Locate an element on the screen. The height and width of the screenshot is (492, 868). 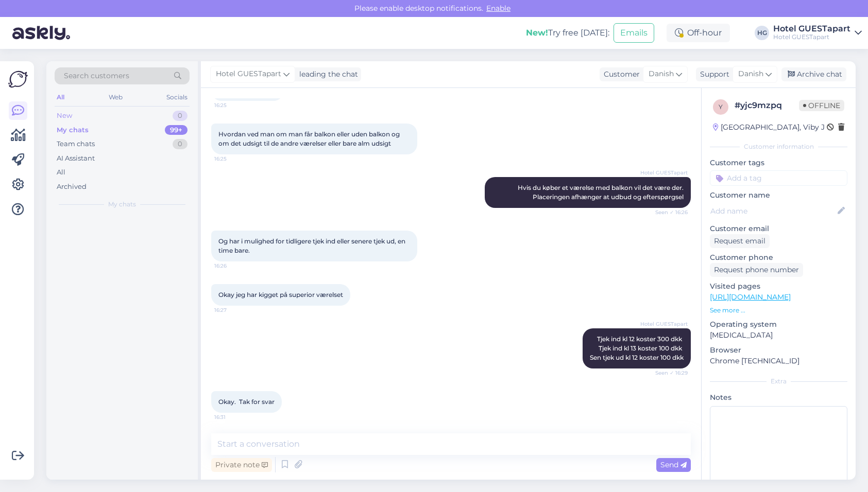
span: Seen ✓ 16:29 is located at coordinates (668, 372).